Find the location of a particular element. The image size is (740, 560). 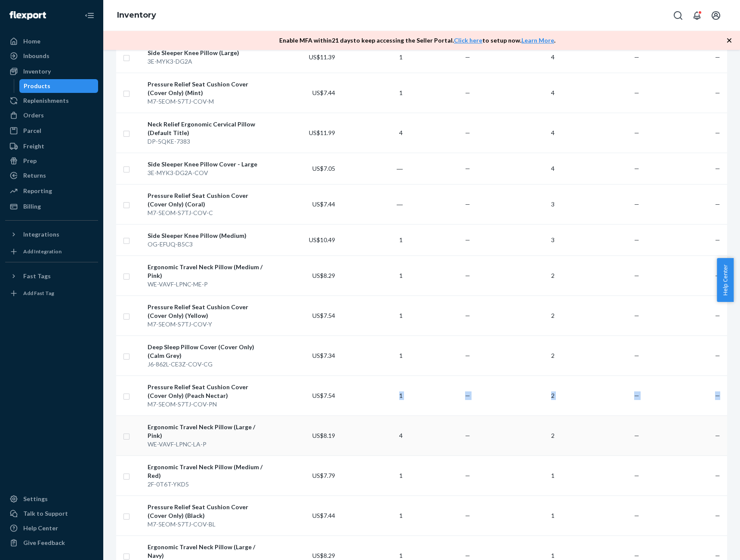

a: Inbounds is located at coordinates (52, 56).